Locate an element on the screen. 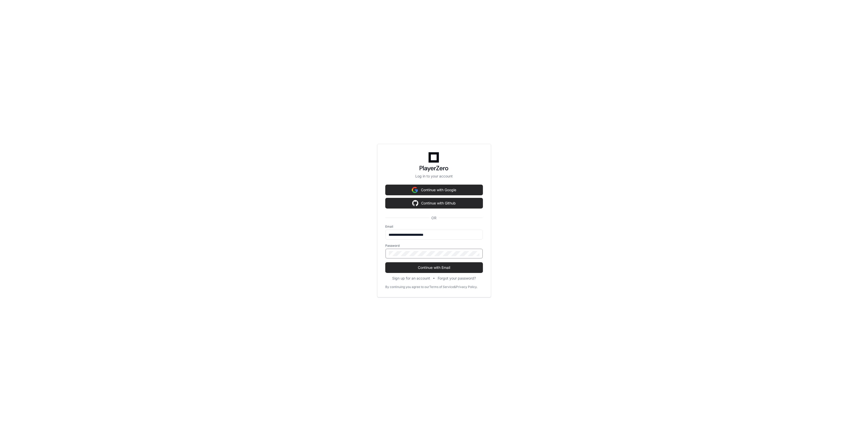 The image size is (868, 441). button: Continue with Google is located at coordinates (434, 190).